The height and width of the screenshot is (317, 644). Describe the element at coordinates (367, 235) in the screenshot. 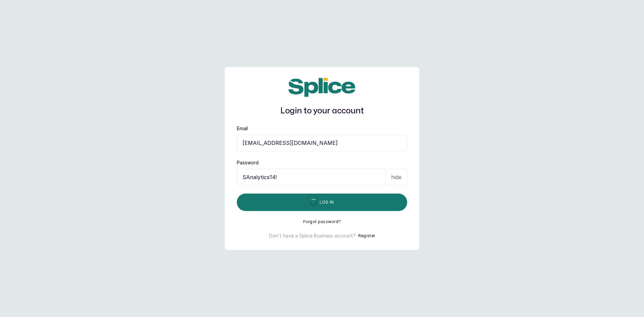

I see `button: Register` at that location.